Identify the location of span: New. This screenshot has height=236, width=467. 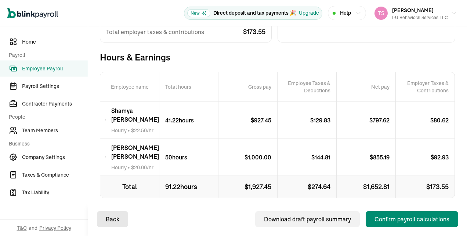
(199, 13).